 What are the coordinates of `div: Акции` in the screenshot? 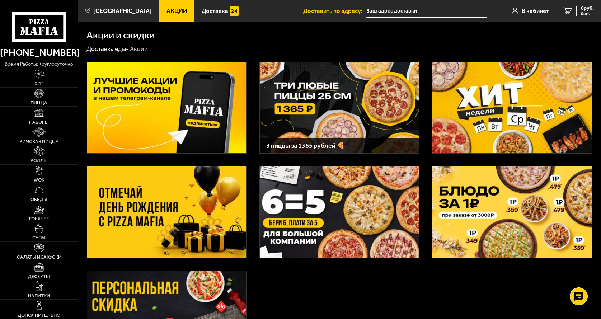 It's located at (139, 49).